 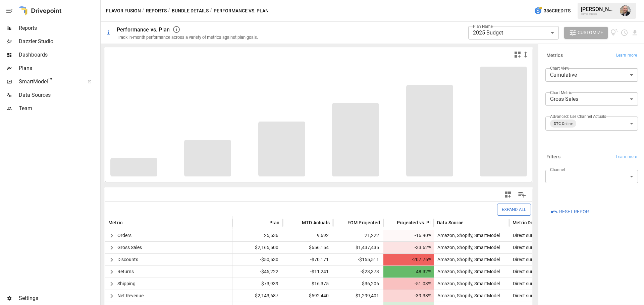 I want to click on span: $592,440, so click(x=308, y=296).